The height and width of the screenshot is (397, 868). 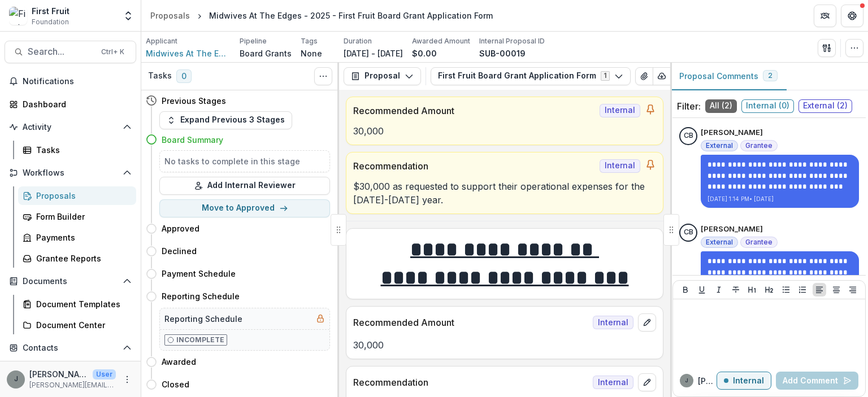 What do you see at coordinates (70, 173) in the screenshot?
I see `button: Open Workflows` at bounding box center [70, 173].